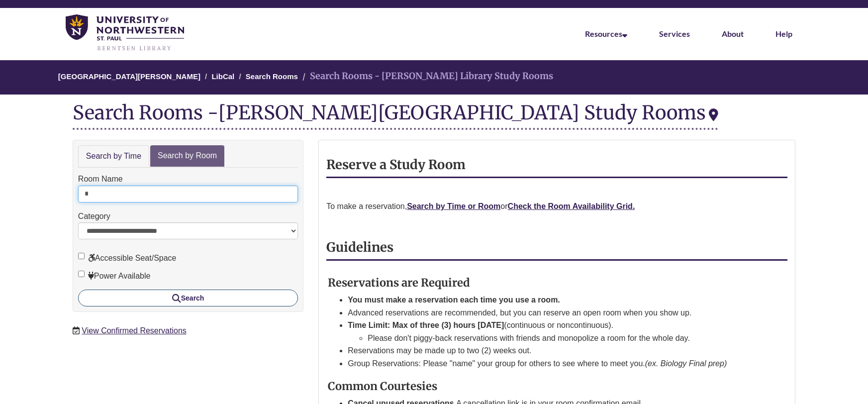 The width and height of the screenshot is (868, 404). What do you see at coordinates (399, 283) in the screenshot?
I see `strong: Reservations are Required` at bounding box center [399, 283].